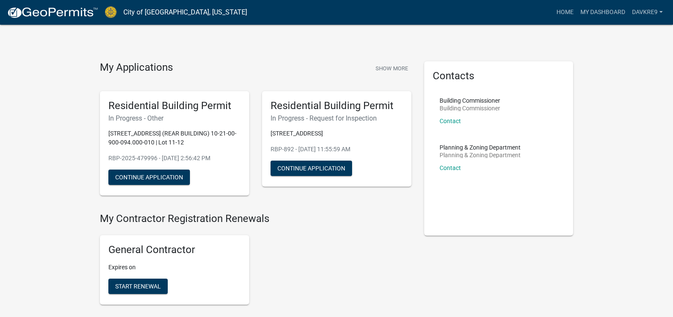 The width and height of the screenshot is (673, 317). Describe the element at coordinates (565, 12) in the screenshot. I see `a: Home` at that location.